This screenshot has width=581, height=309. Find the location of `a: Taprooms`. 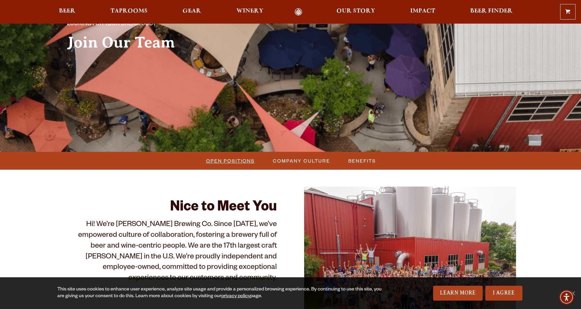

a: Taprooms is located at coordinates (129, 12).